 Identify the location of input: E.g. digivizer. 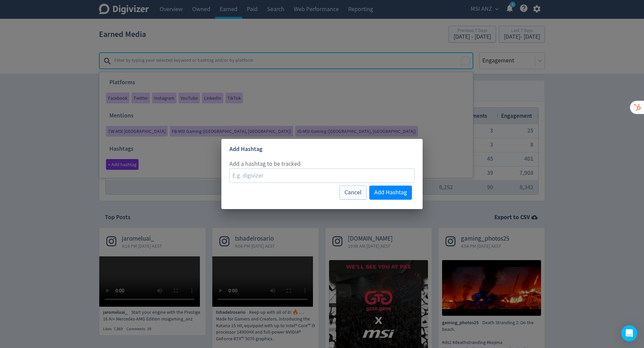
(322, 176).